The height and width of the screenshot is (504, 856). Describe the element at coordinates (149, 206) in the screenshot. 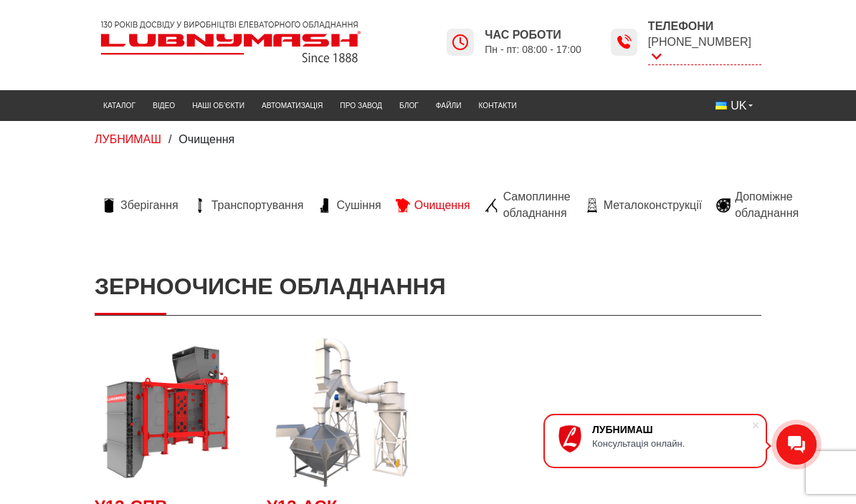

I see `span: Зберігання` at that location.